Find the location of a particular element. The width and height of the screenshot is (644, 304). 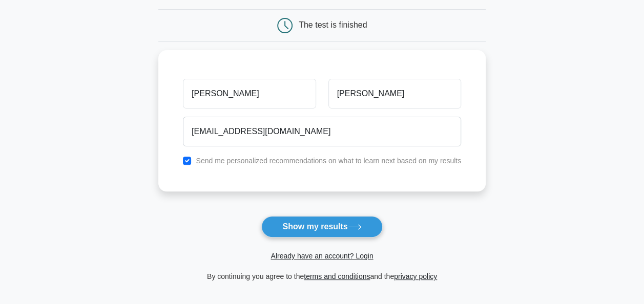

div: The test is finished is located at coordinates (332, 25).